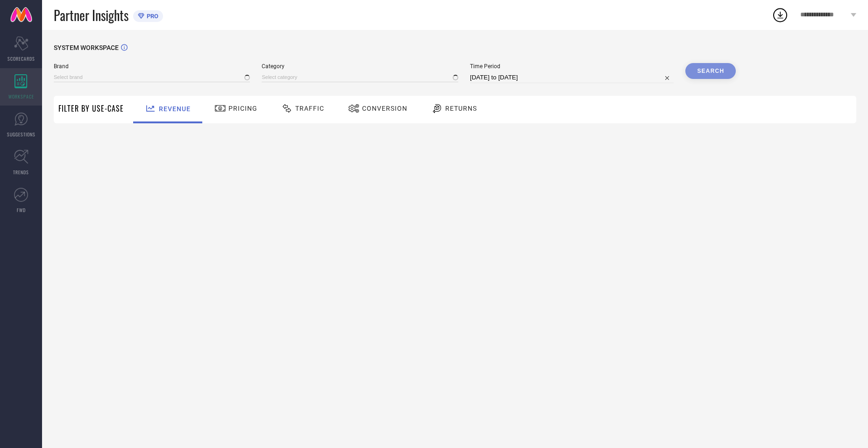  What do you see at coordinates (175, 109) in the screenshot?
I see `span: Revenue` at bounding box center [175, 109].